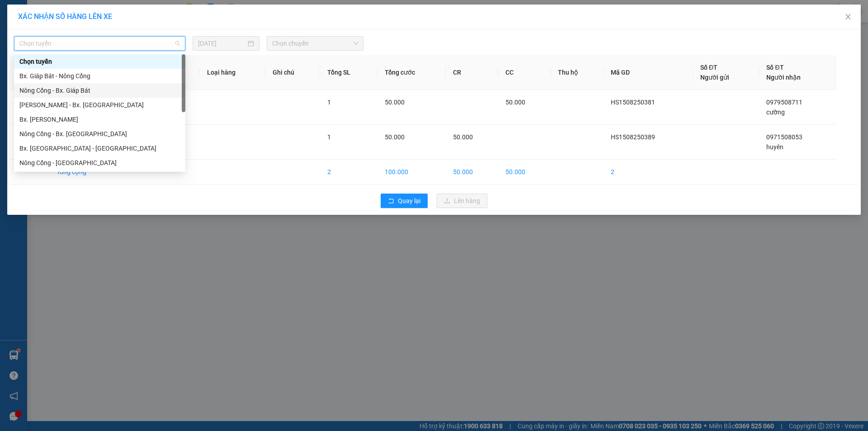 The height and width of the screenshot is (431, 868). Describe the element at coordinates (99, 62) in the screenshot. I see `div: Chọn tuyến` at that location.